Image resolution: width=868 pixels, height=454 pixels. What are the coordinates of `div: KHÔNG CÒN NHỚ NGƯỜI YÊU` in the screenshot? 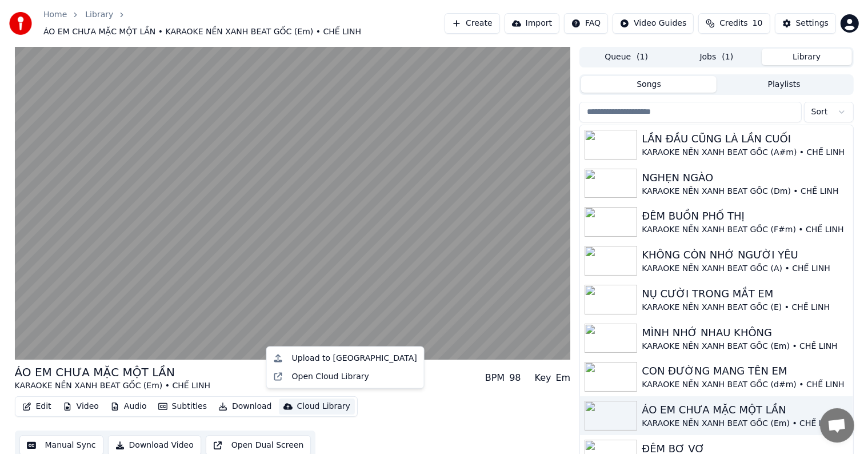 It's located at (744, 255).